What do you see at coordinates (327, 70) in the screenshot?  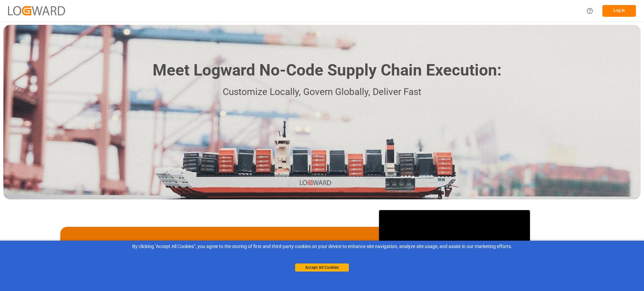 I see `h1: Meet Logward No-Code Supply Chain Execution:` at bounding box center [327, 70].